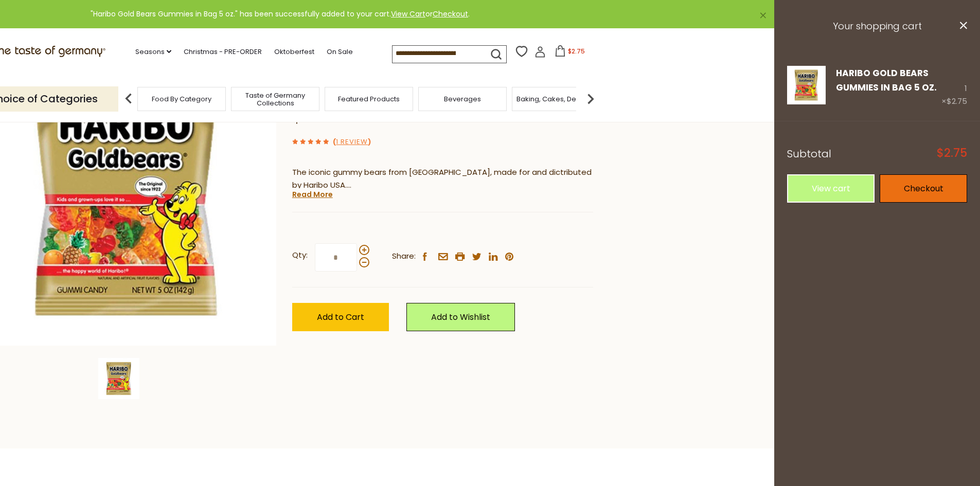  Describe the element at coordinates (352, 142) in the screenshot. I see `a: 1 Review` at that location.